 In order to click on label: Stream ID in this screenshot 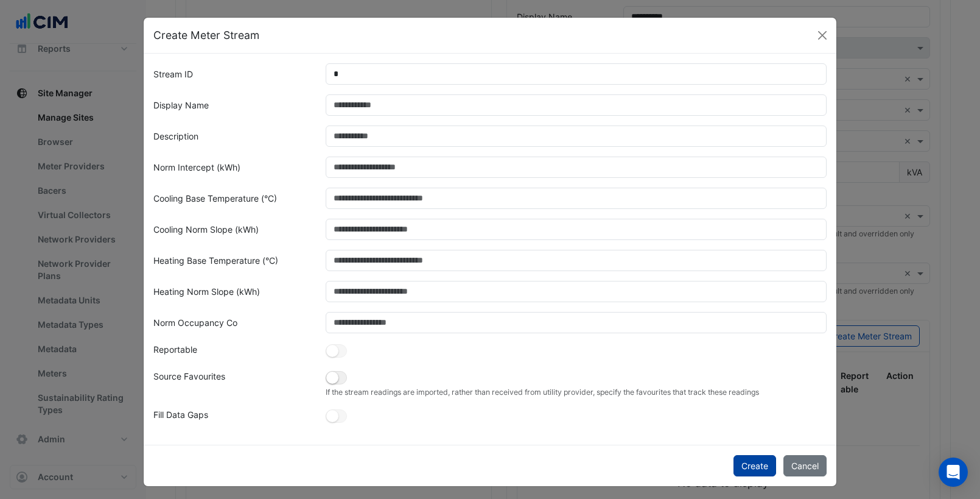, I will do `click(173, 74)`.